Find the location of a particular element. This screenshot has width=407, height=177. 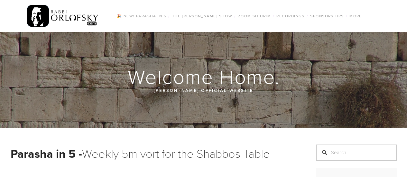

a: Recordings is located at coordinates (290, 16).